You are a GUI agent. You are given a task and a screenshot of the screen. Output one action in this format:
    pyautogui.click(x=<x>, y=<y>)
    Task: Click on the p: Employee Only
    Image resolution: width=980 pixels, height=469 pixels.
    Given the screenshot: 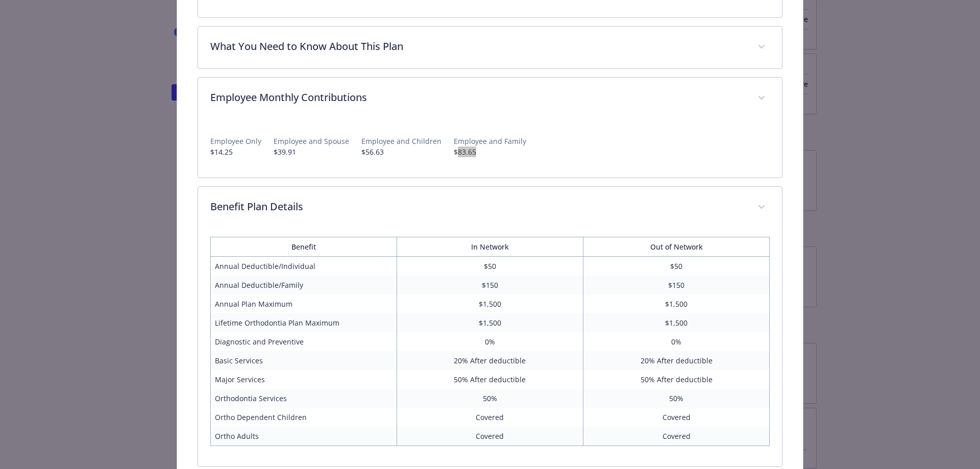 What is the action you would take?
    pyautogui.click(x=236, y=141)
    